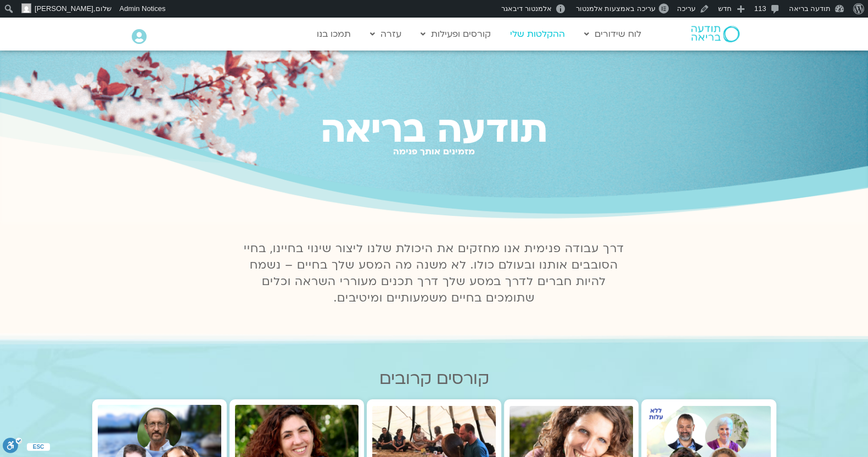 The image size is (868, 457). What do you see at coordinates (334, 34) in the screenshot?
I see `a: תמכו בנו` at bounding box center [334, 34].